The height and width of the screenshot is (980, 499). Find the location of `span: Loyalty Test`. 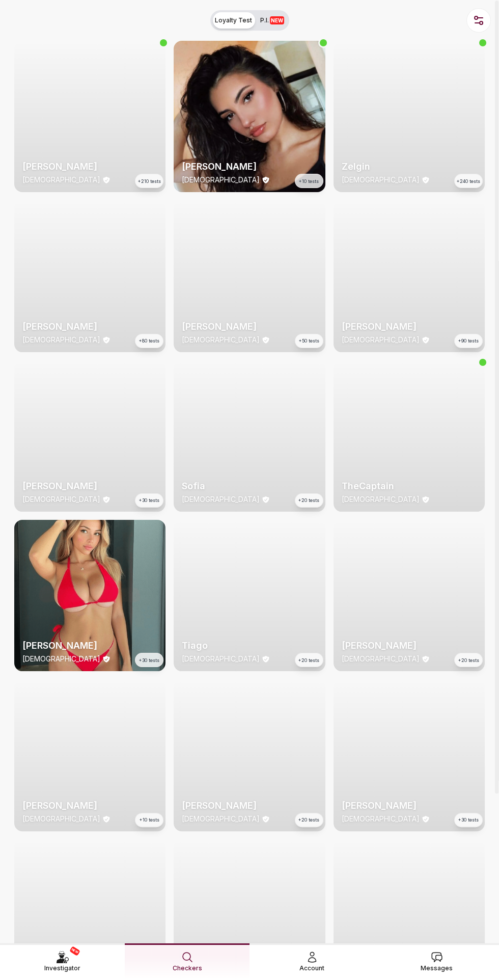

span: Loyalty Test is located at coordinates (234, 21).